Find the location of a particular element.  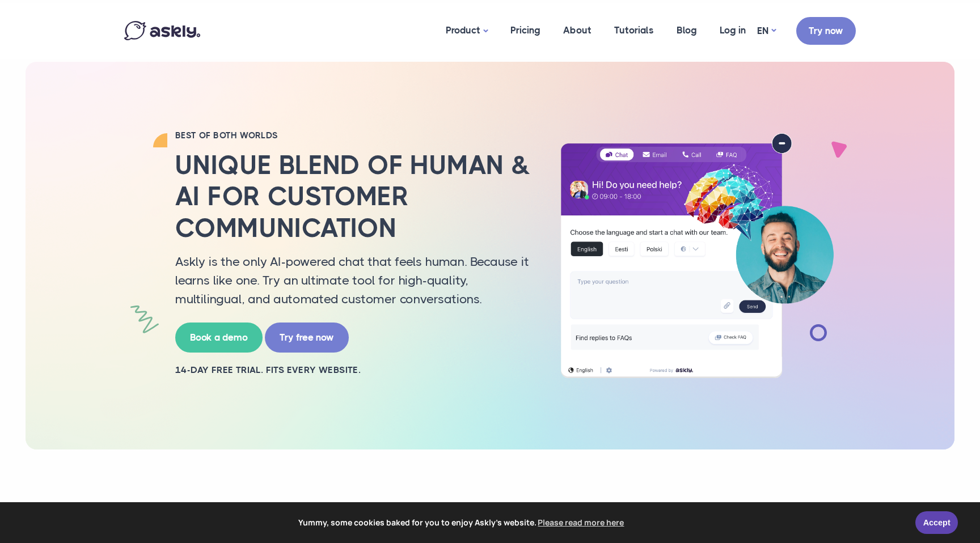

a: About is located at coordinates (577, 30).